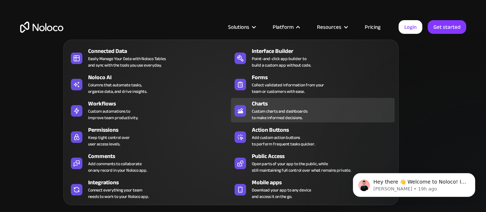 The image size is (486, 212). I want to click on div: Forms, so click(325, 77).